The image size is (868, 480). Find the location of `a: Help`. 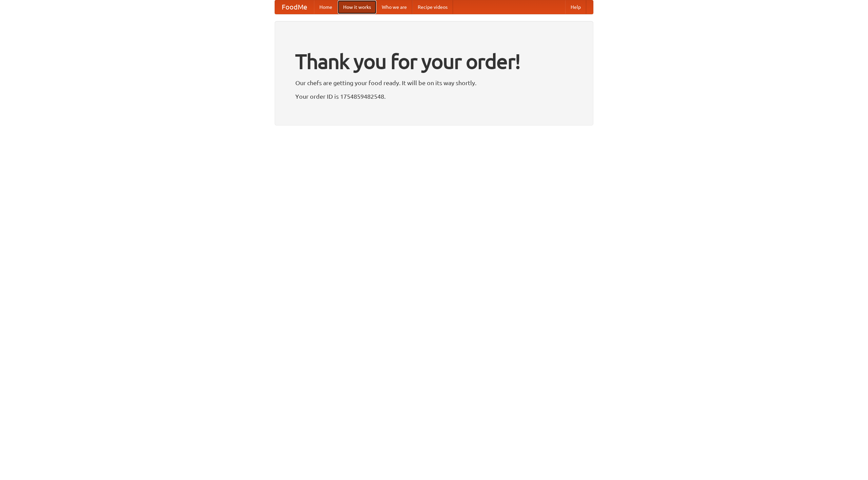

a: Help is located at coordinates (576, 7).